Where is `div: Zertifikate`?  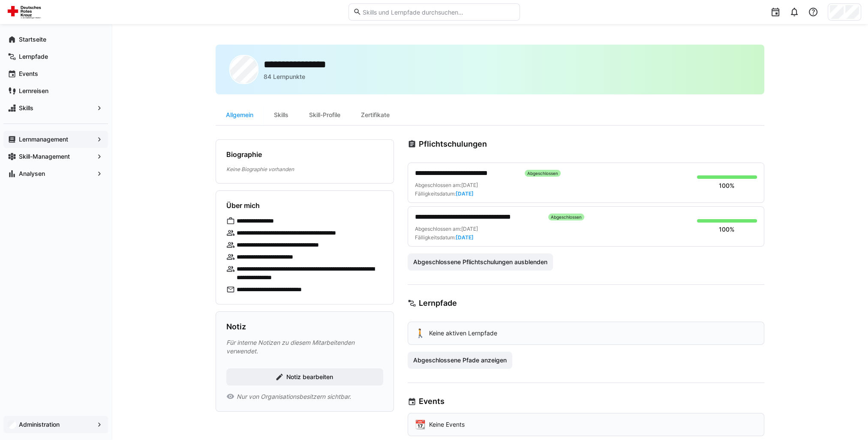
div: Zertifikate is located at coordinates (375, 115).